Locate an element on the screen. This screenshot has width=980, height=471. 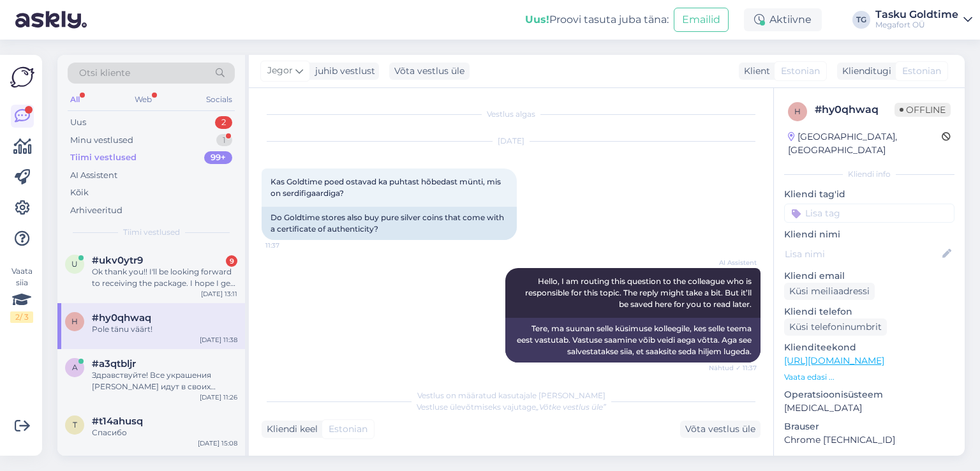
p: Brauser is located at coordinates (869, 426).